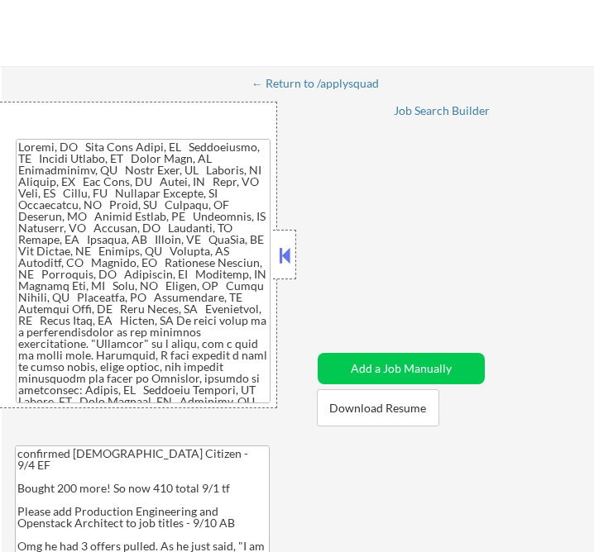 This screenshot has height=552, width=594. What do you see at coordinates (322, 83) in the screenshot?
I see `div: ← Return to /applysquad` at bounding box center [322, 83].